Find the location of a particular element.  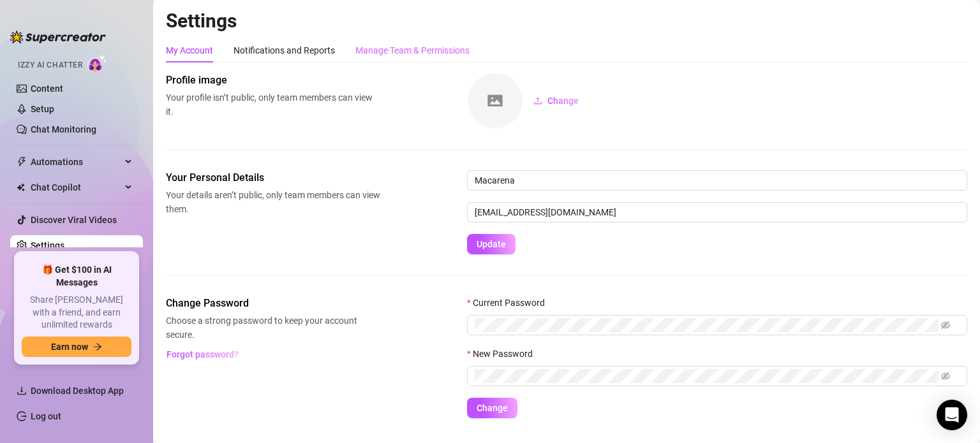

span: Izzy AI Chatter is located at coordinates (50, 65).